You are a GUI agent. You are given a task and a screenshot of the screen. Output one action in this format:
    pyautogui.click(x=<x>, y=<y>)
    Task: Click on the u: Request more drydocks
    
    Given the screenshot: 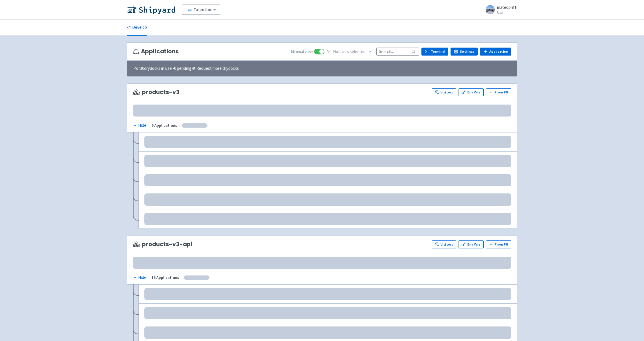 What is the action you would take?
    pyautogui.click(x=218, y=69)
    